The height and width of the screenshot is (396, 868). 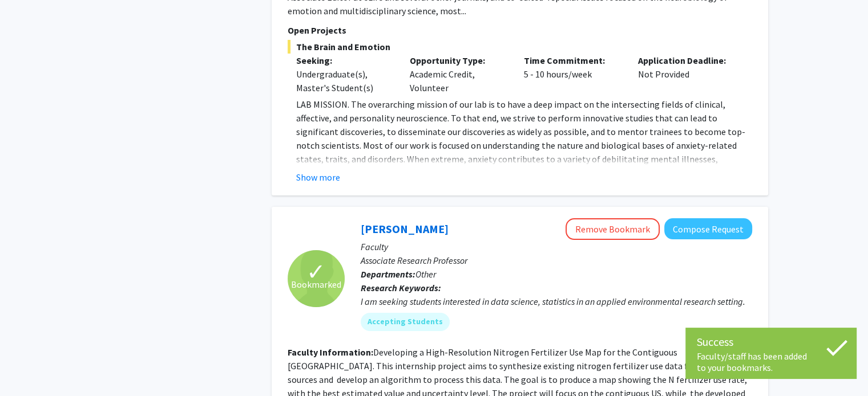 I want to click on mat-chip: Accepting Students, so click(x=405, y=323).